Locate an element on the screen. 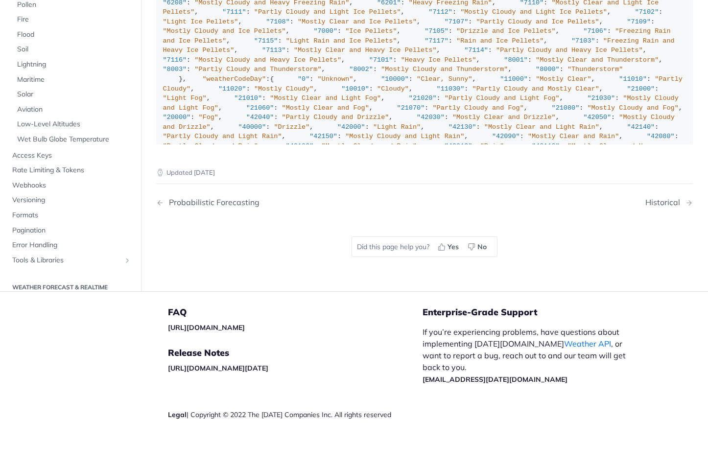  span: "21060" is located at coordinates (260, 108).